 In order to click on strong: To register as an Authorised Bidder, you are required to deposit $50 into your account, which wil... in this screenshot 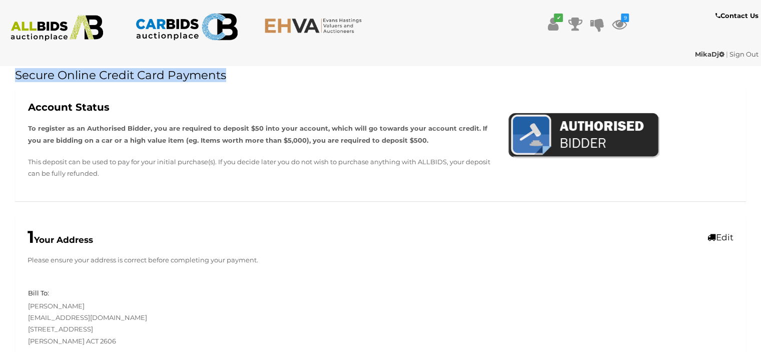, I will do `click(258, 134)`.